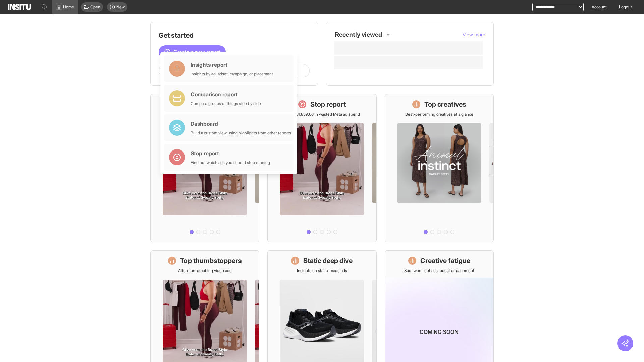  Describe the element at coordinates (120, 7) in the screenshot. I see `span: New` at that location.